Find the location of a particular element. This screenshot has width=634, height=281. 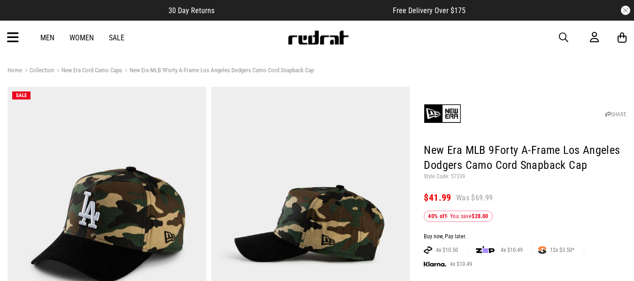

img: AFTERPAY is located at coordinates (428, 250).